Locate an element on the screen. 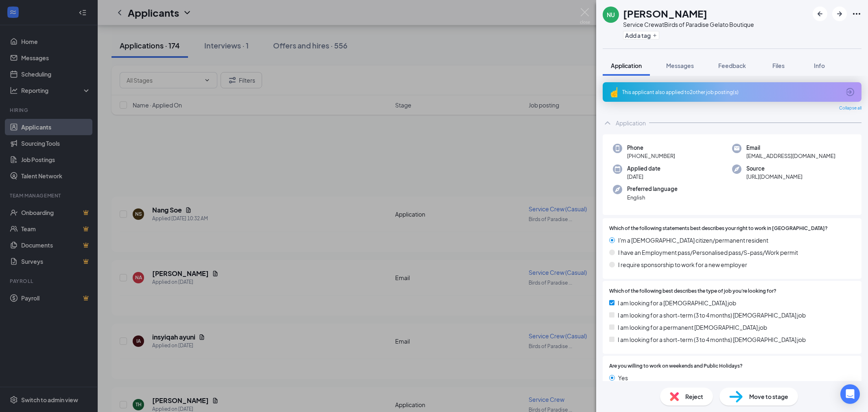  div: NU is located at coordinates (611, 15).